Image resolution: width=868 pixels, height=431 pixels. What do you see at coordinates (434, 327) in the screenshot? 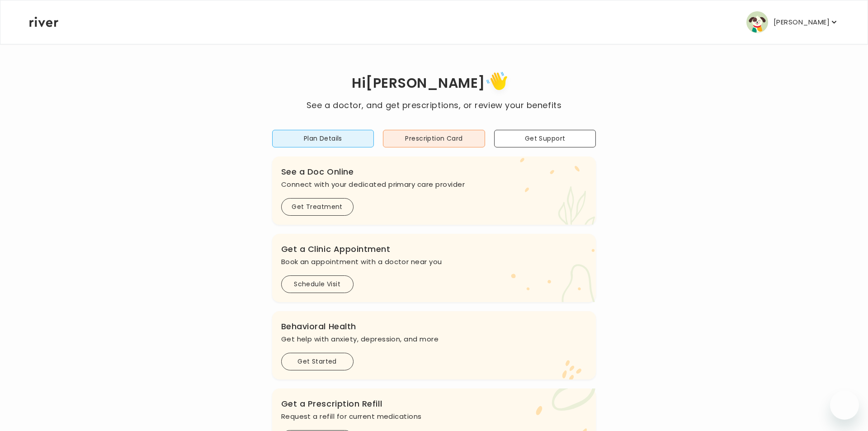
I see `h3: Behavioral Health` at bounding box center [434, 327].